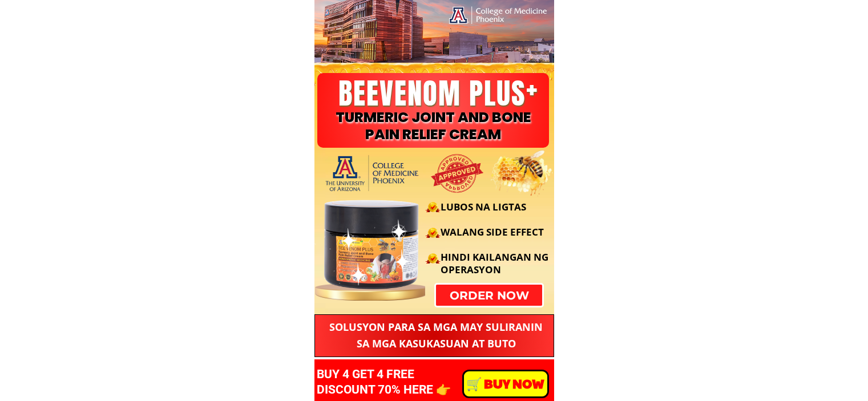 The height and width of the screenshot is (401, 868). I want to click on p: ️🛒 BUY NOW, so click(506, 384).